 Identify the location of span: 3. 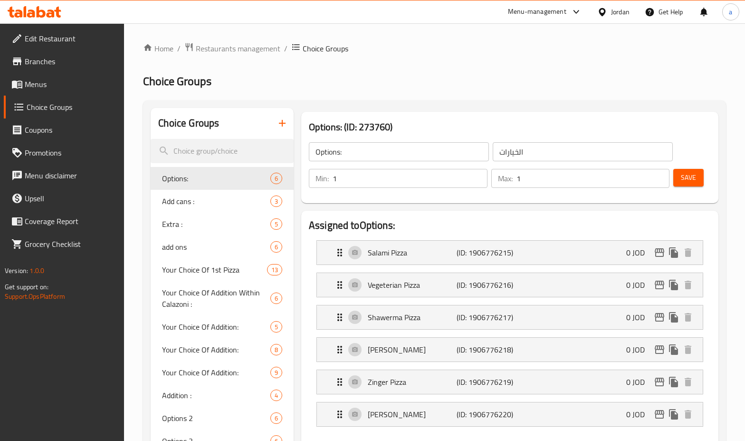
(276, 201).